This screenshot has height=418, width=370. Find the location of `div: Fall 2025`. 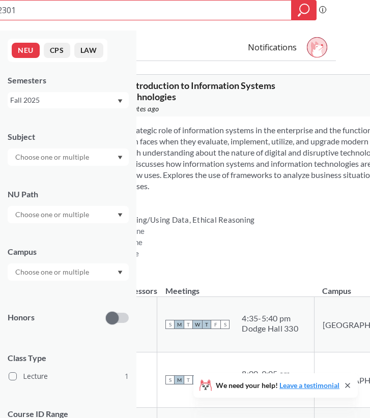

div: Fall 2025 is located at coordinates (63, 100).